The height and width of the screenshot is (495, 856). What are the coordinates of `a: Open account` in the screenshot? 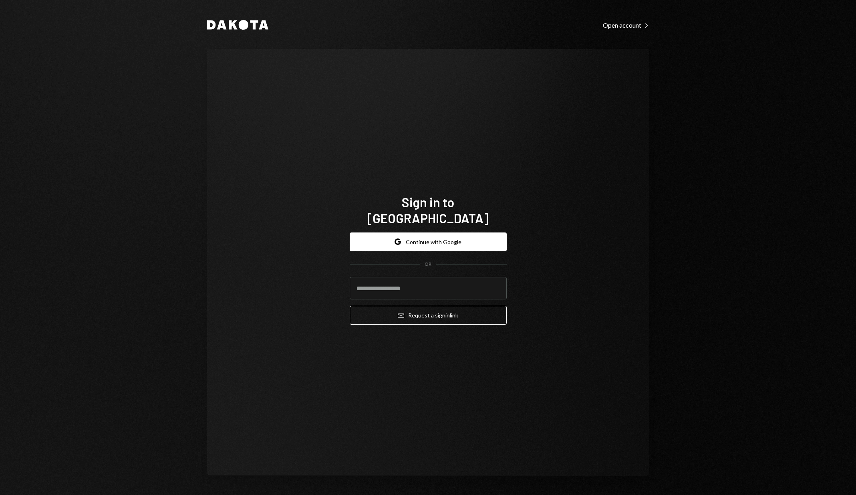 It's located at (626, 25).